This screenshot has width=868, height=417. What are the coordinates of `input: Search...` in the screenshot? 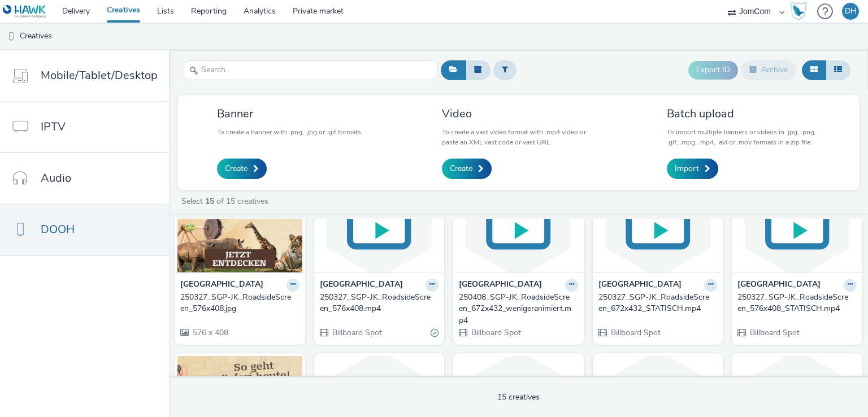 It's located at (311, 70).